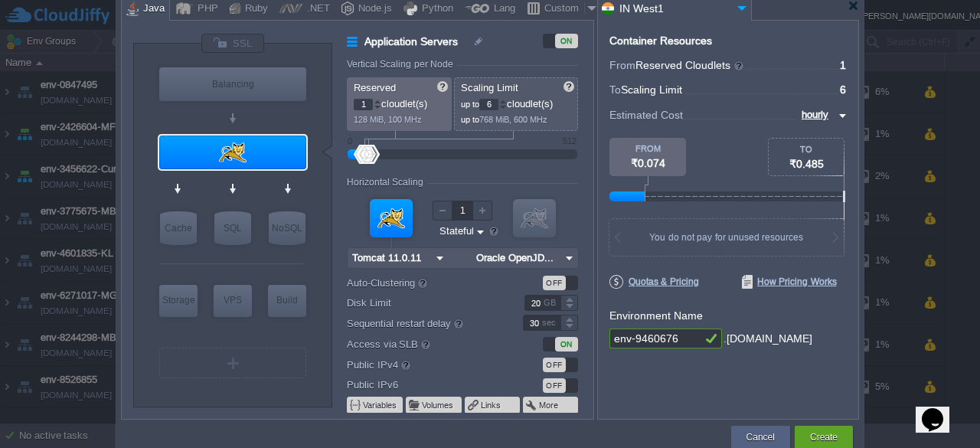  What do you see at coordinates (287, 228) in the screenshot?
I see `div: NoSQL Databases` at bounding box center [287, 228].